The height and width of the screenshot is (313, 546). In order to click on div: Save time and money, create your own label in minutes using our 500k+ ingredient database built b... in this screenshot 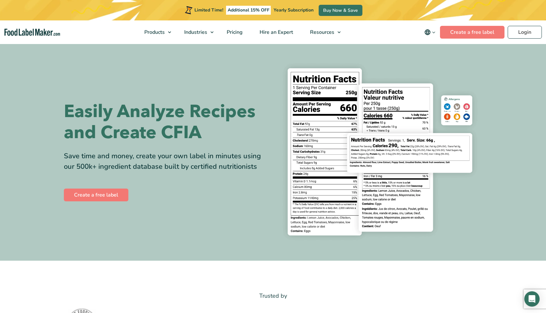, I will do `click(166, 161)`.